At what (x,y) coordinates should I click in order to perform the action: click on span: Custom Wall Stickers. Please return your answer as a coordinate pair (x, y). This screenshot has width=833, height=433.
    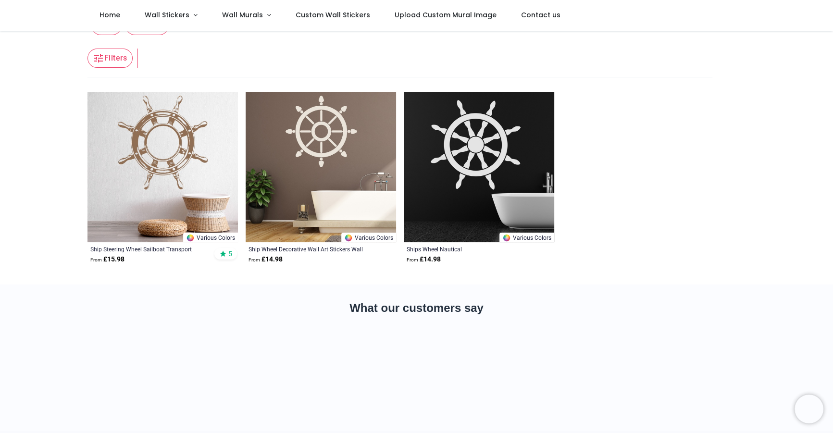
    Looking at the image, I should click on (333, 15).